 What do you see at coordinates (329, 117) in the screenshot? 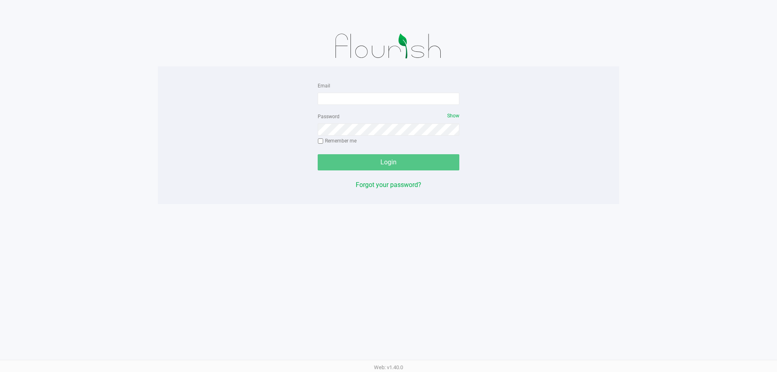
I see `label: Password` at bounding box center [329, 117].